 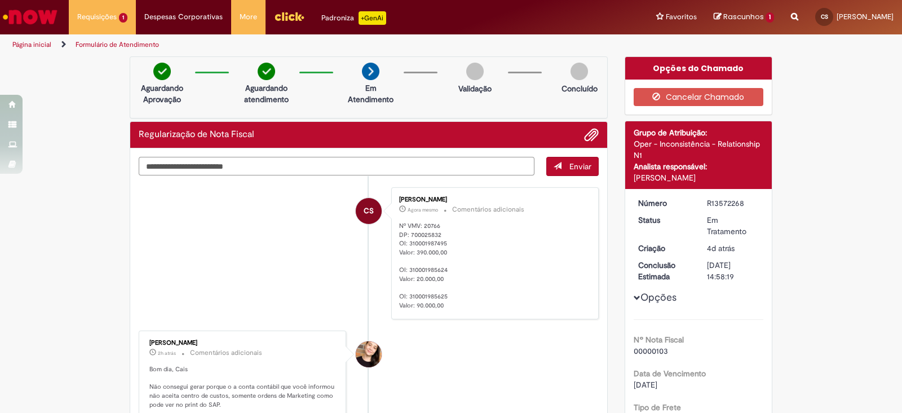 I want to click on span: More, so click(x=248, y=17).